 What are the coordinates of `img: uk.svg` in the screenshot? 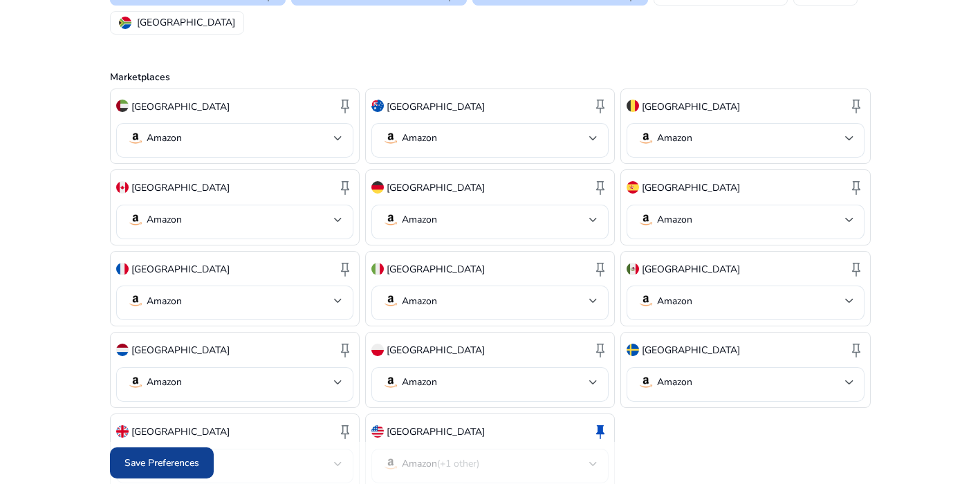 It's located at (123, 431).